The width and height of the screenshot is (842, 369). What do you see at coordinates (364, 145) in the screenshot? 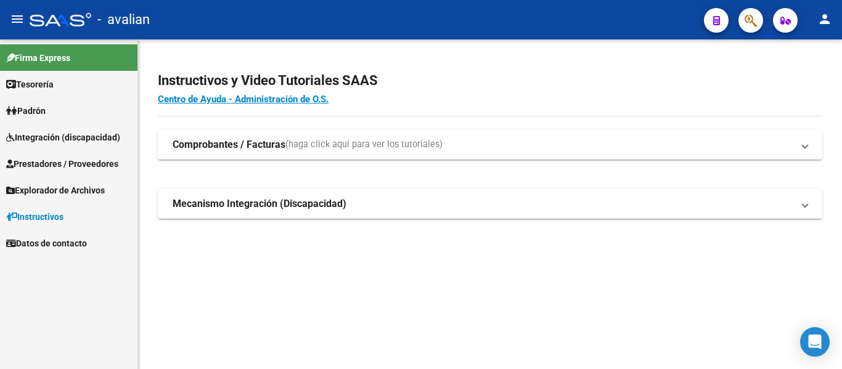
I see `span: (haga click aquí para ver los tutoriales)` at bounding box center [364, 145].